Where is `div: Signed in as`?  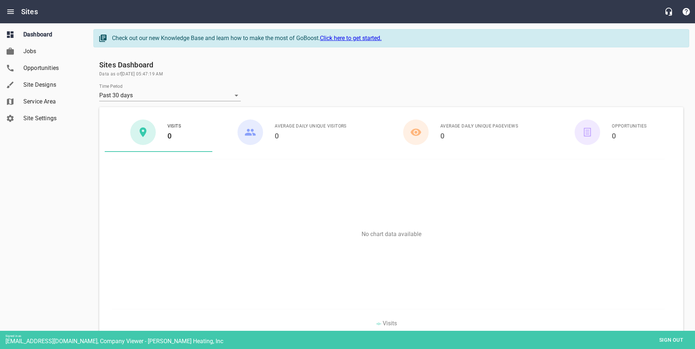
div: Signed in as is located at coordinates (350, 336).